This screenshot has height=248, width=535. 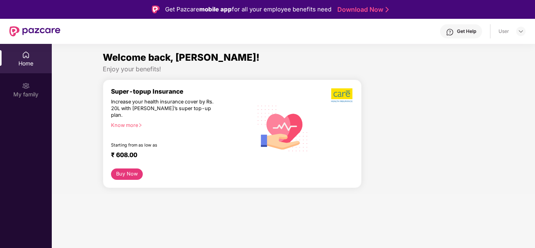 What do you see at coordinates (215, 9) in the screenshot?
I see `strong: mobile app` at bounding box center [215, 9].